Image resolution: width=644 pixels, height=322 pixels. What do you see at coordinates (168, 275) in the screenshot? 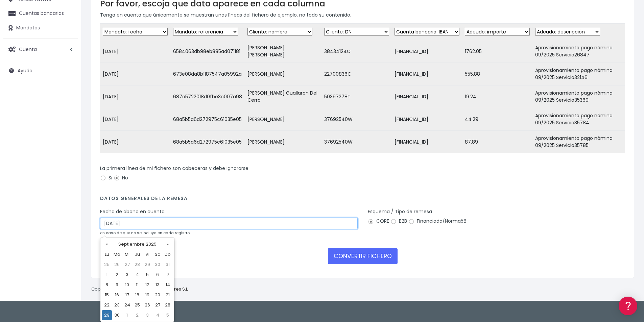
I see `td: 7` at bounding box center [168, 275].